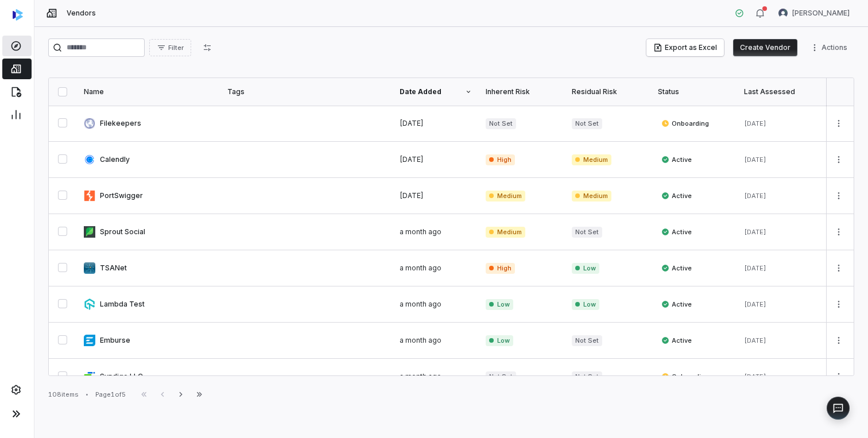 The image size is (868, 438). Describe the element at coordinates (765, 48) in the screenshot. I see `button: Create Vendor` at that location.